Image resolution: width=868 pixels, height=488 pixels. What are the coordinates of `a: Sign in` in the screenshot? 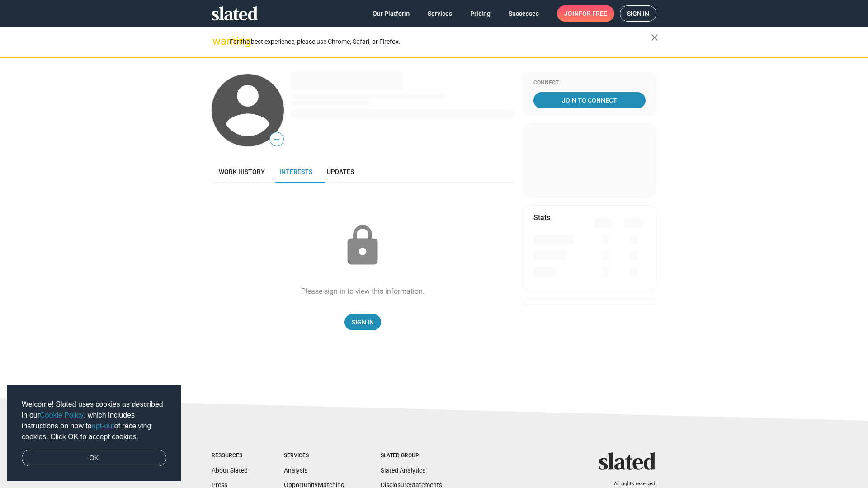 It's located at (638, 13).